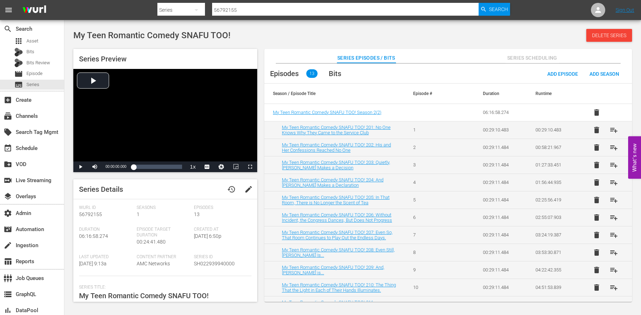 Image resolution: width=641 pixels, height=315 pixels. I want to click on span: 00:00:00.000, so click(116, 167).